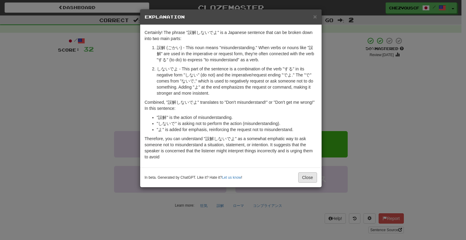 Image resolution: width=466 pixels, height=240 pixels. What do you see at coordinates (237, 81) in the screenshot?
I see `p: しないでよ - This part of the sentence is a combination of the verb "する" in its negative form "しない" (d...` at bounding box center [237, 81].